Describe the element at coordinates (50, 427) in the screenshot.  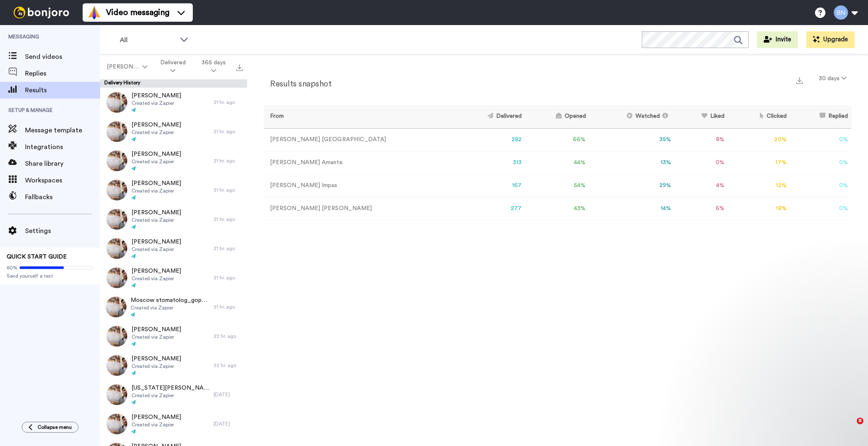
I see `button: Collapse menu` at that location.